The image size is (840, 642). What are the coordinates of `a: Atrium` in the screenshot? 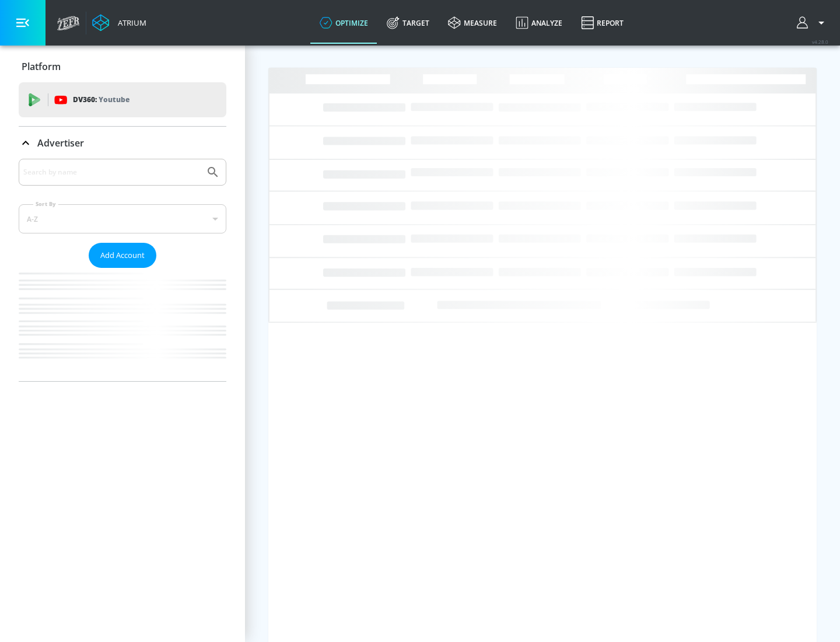 It's located at (119, 23).